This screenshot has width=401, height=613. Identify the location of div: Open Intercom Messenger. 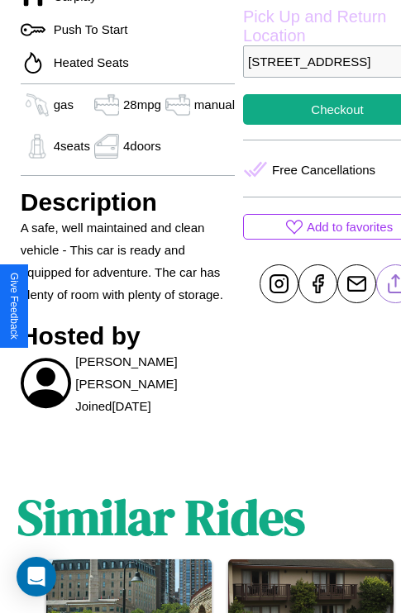
(36, 577).